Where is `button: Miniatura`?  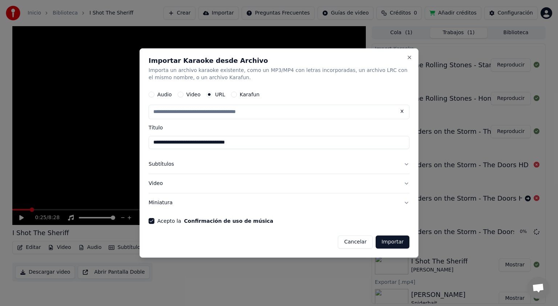 button: Miniatura is located at coordinates (279, 203).